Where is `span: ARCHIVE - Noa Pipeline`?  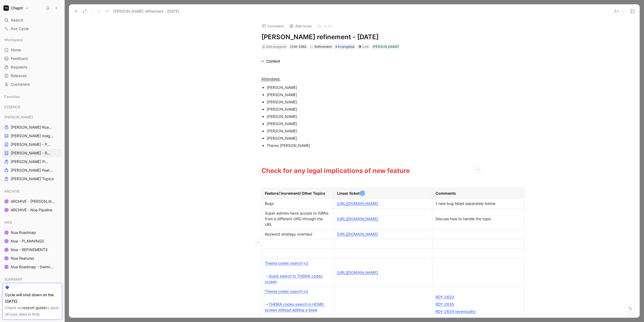 span: ARCHIVE - Noa Pipeline is located at coordinates (32, 210).